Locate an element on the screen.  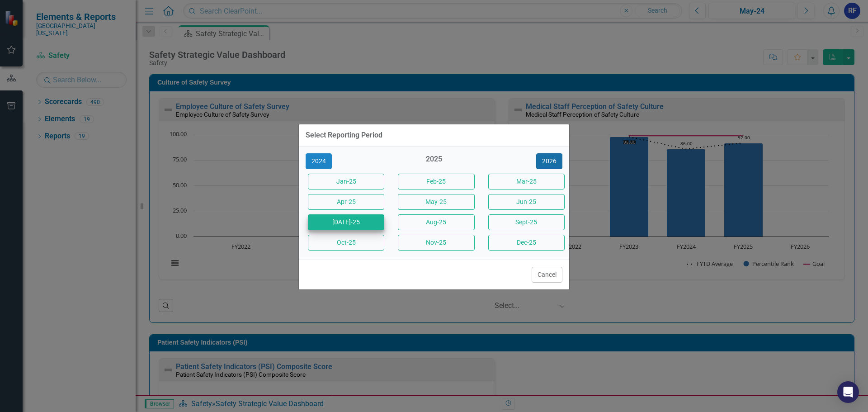
div: Select Reporting Period is located at coordinates (344, 136).